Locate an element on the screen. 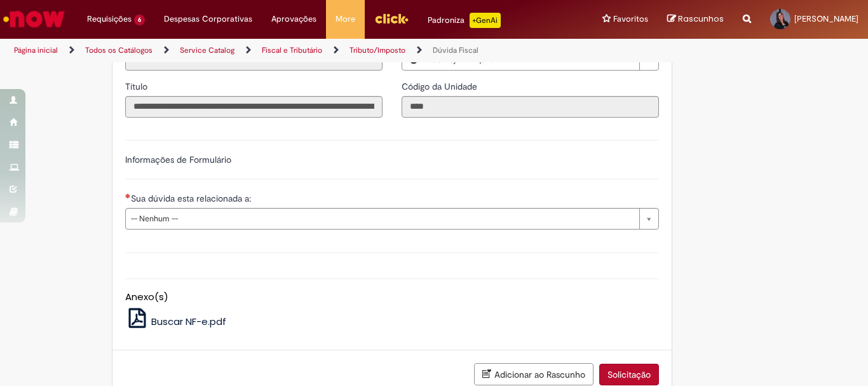 This screenshot has height=386, width=868. a: Buscar NF-e.pdf is located at coordinates (176, 322).